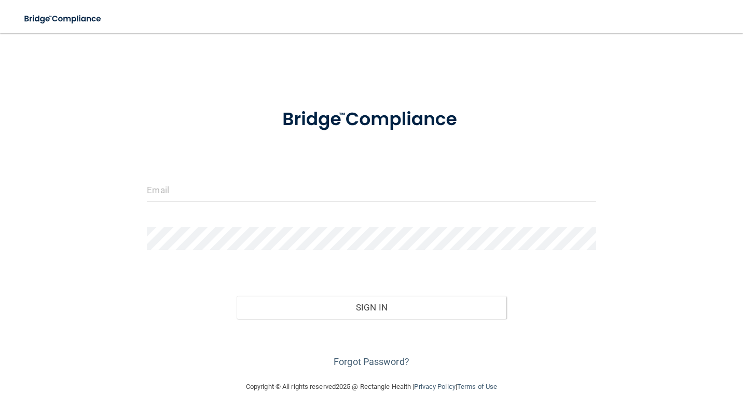 The image size is (743, 406). I want to click on div: Copyright © All rights reserved 2025 @ Rectangle Health | |, so click(371, 386).